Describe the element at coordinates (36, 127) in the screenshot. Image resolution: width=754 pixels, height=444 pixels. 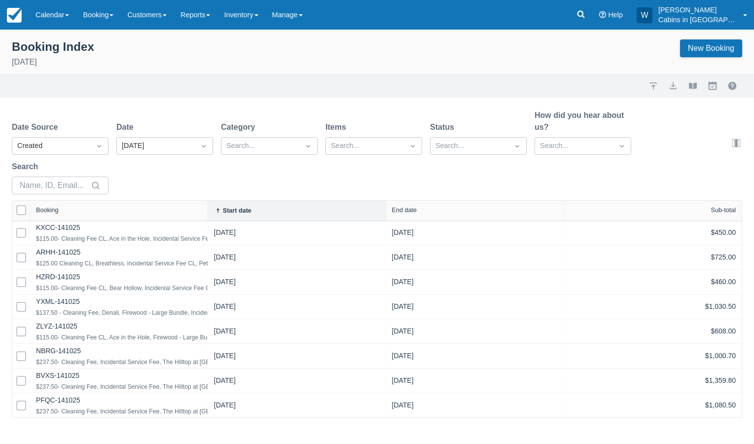
I see `label: Date Source` at that location.